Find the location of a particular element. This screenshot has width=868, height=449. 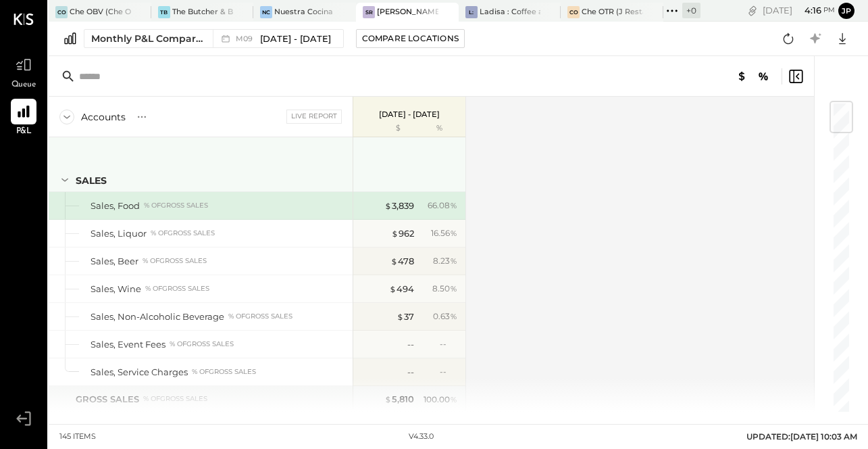

div: 66.08 is located at coordinates (442, 205).